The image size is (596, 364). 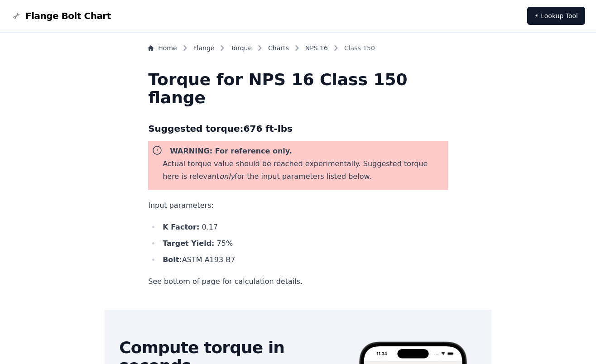 What do you see at coordinates (231, 150) in the screenshot?
I see `b: WARNING: For reference only.` at bounding box center [231, 150].